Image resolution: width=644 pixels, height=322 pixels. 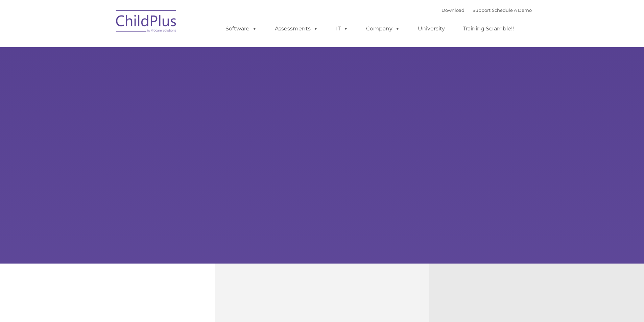 I want to click on a: Assessments, so click(x=296, y=29).